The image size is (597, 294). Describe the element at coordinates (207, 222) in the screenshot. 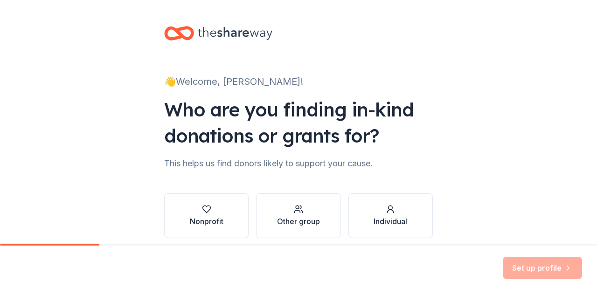

I see `div: Nonprofit` at that location.